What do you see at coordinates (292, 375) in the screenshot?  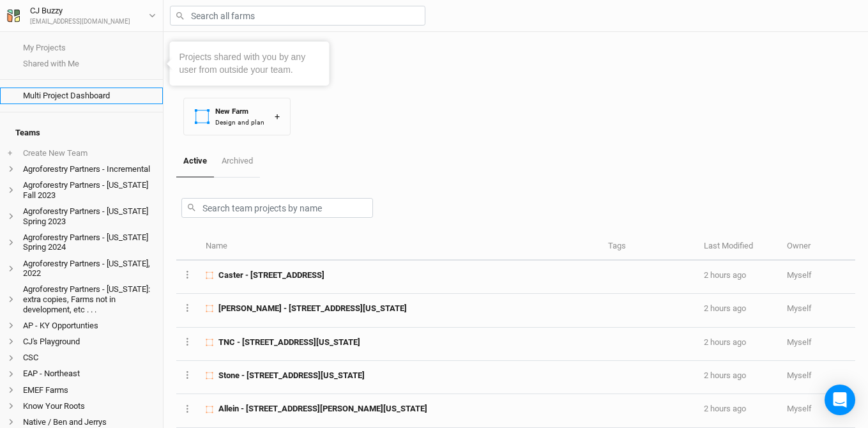 I see `span: Stone - 17072 County Road 155, Watertown, New York 13601, United States` at bounding box center [292, 375].